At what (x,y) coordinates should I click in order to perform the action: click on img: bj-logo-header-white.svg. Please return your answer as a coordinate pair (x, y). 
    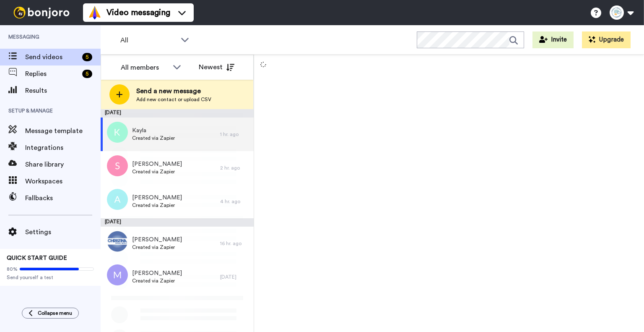
    Looking at the image, I should click on (42, 12).